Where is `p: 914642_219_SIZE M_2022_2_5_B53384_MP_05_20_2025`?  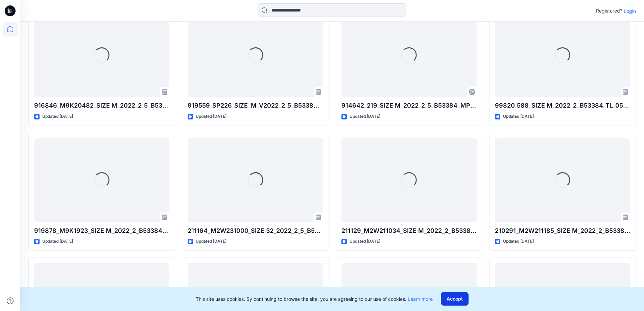 p: 914642_219_SIZE M_2022_2_5_B53384_MP_05_20_2025 is located at coordinates (409, 106).